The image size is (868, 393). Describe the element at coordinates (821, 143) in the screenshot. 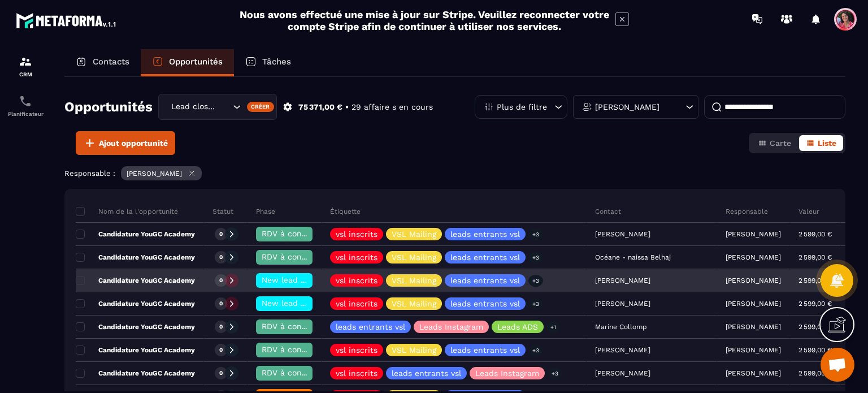

I see `button: Liste` at that location.